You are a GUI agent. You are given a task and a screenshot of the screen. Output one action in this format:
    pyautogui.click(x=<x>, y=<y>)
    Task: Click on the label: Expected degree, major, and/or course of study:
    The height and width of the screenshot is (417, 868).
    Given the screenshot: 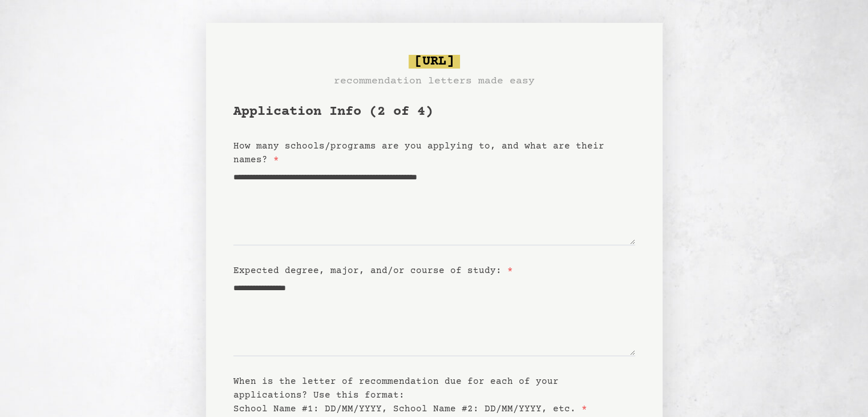 What is the action you would take?
    pyautogui.click(x=373, y=271)
    